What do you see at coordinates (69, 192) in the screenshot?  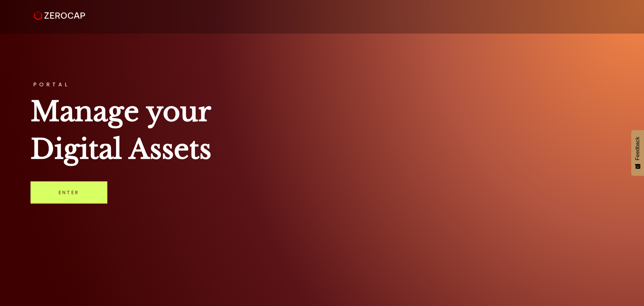 I see `a: Enter` at bounding box center [69, 192].